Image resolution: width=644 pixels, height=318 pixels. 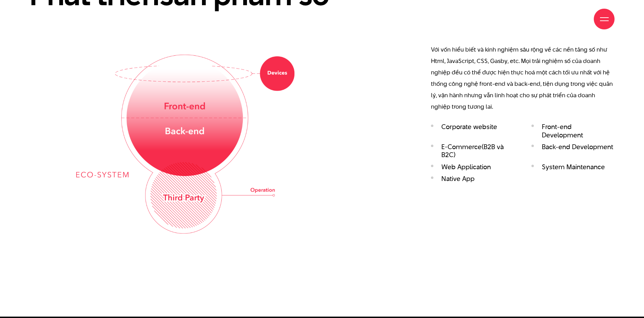 What do you see at coordinates (473, 131) in the screenshot?
I see `li: Corporate website` at bounding box center [473, 131].